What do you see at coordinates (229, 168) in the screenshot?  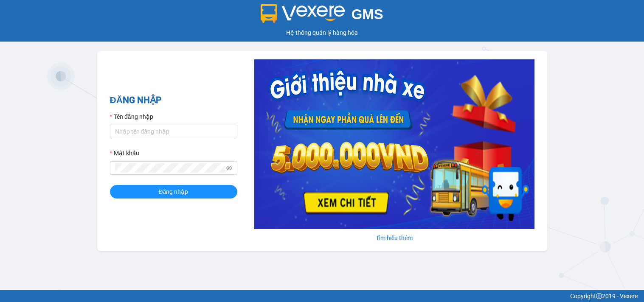 I see `span: eye-invisible` at bounding box center [229, 168].